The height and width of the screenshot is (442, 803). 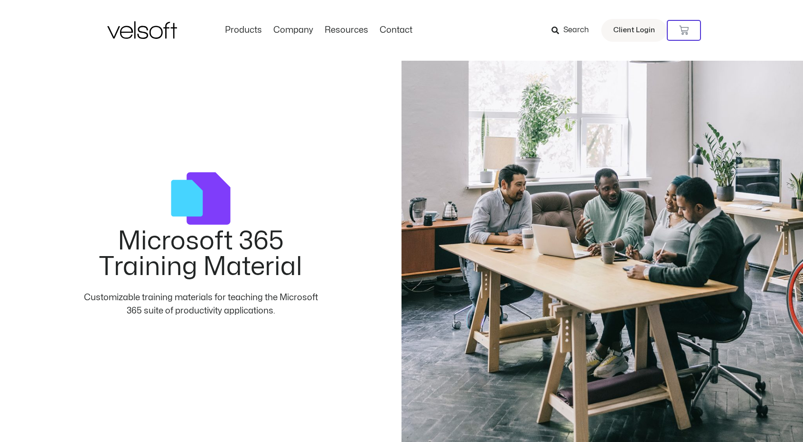 What do you see at coordinates (396, 30) in the screenshot?
I see `a: ContactMenu Toggle` at bounding box center [396, 30].